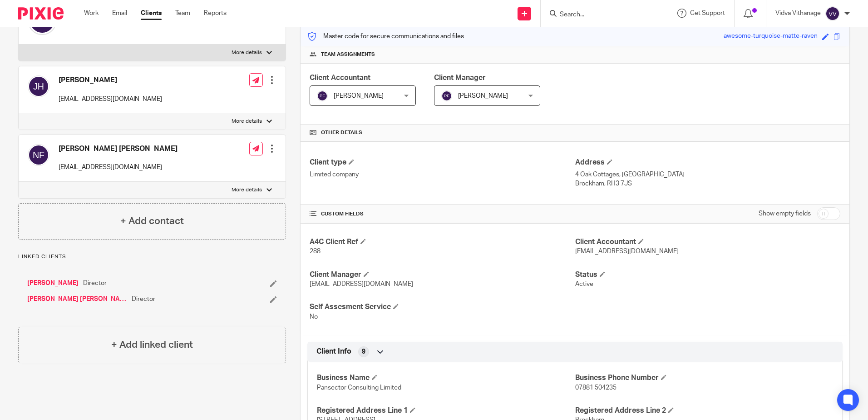 This screenshot has height=420, width=868. Describe the element at coordinates (119, 13) in the screenshot. I see `a: Email` at that location.